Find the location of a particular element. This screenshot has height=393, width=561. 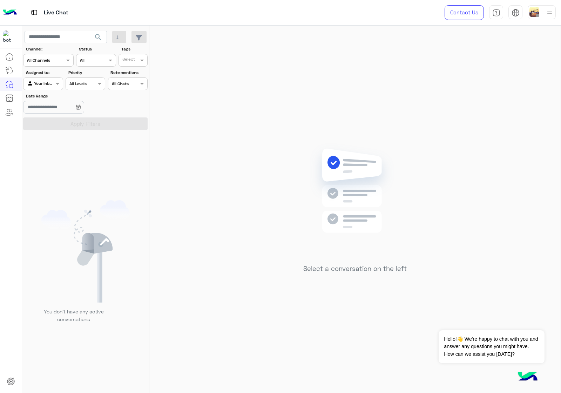

label: Assigned to: is located at coordinates (44, 73).